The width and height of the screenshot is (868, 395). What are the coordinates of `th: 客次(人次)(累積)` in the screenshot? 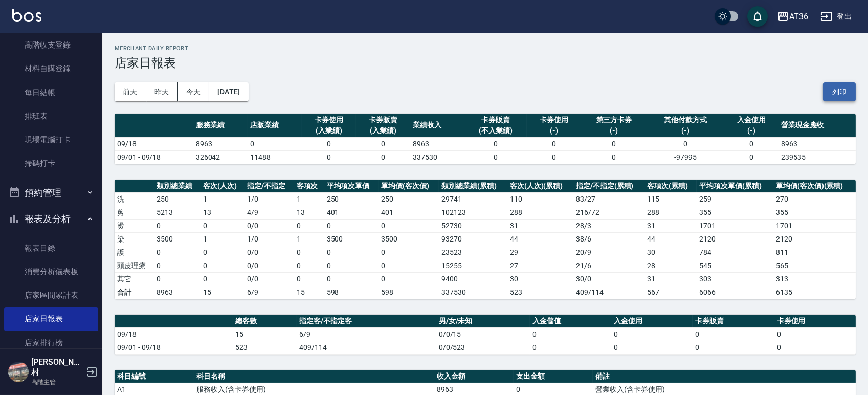 It's located at (540, 186).